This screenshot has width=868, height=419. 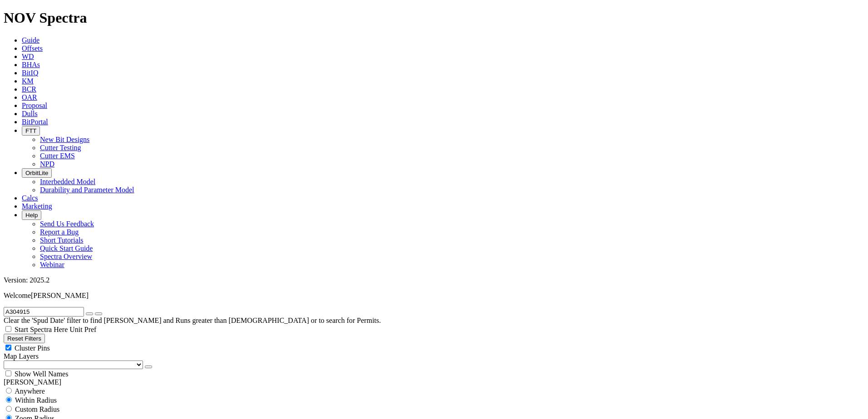 What do you see at coordinates (87, 190) in the screenshot?
I see `a: Durability and Parameter Model` at bounding box center [87, 190].